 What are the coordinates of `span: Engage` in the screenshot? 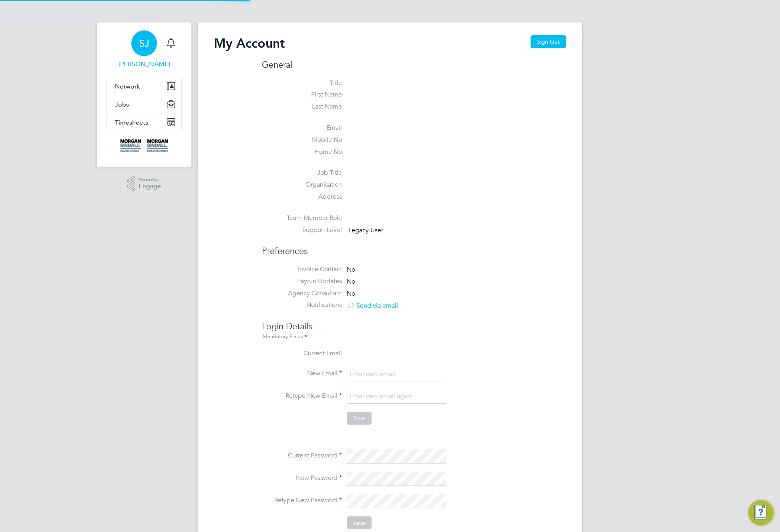 It's located at (150, 186).